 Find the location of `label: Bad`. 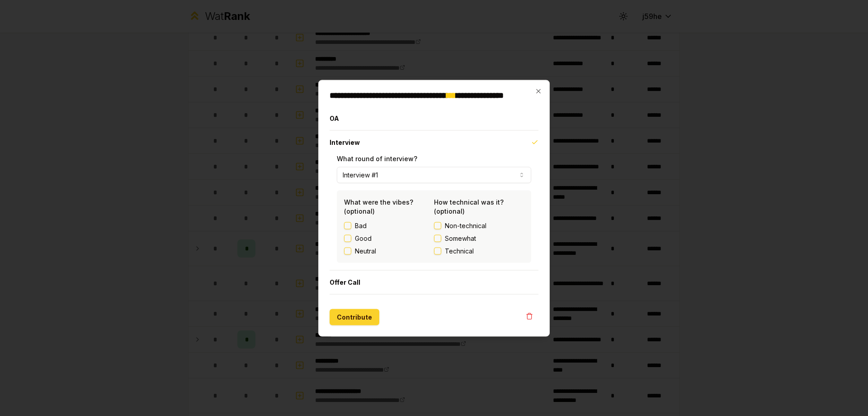

label: Bad is located at coordinates (361, 225).